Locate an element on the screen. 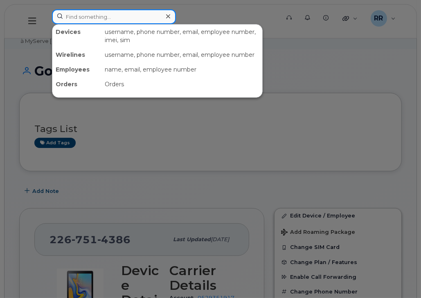 This screenshot has width=421, height=298. input: Find something... is located at coordinates (114, 17).